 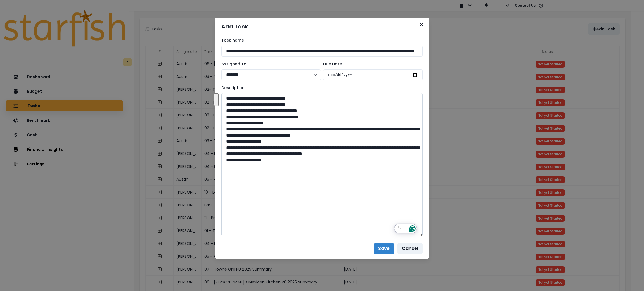 I want to click on label: Assigned To, so click(x=270, y=64).